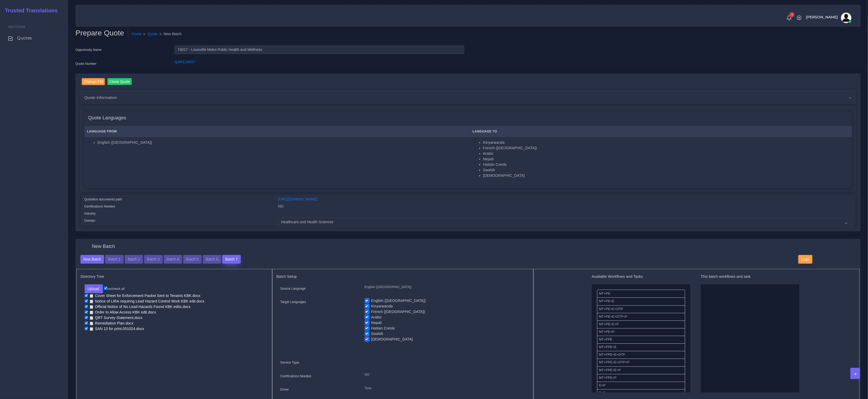  Describe the element at coordinates (378, 334) in the screenshot. I see `label: Swahili` at that location.